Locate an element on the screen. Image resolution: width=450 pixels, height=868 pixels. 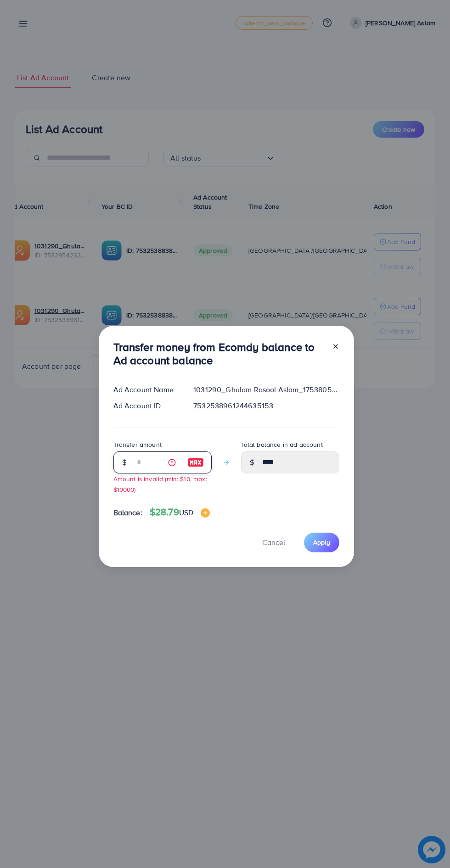
small: Amount is invalid (min: $10, max: $10000) is located at coordinates (160, 484).